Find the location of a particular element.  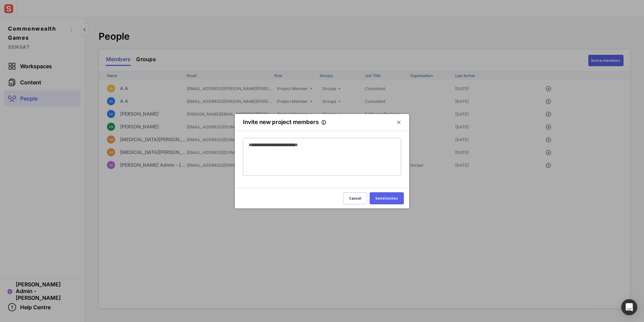

div: Invite new project members is located at coordinates (284, 122).